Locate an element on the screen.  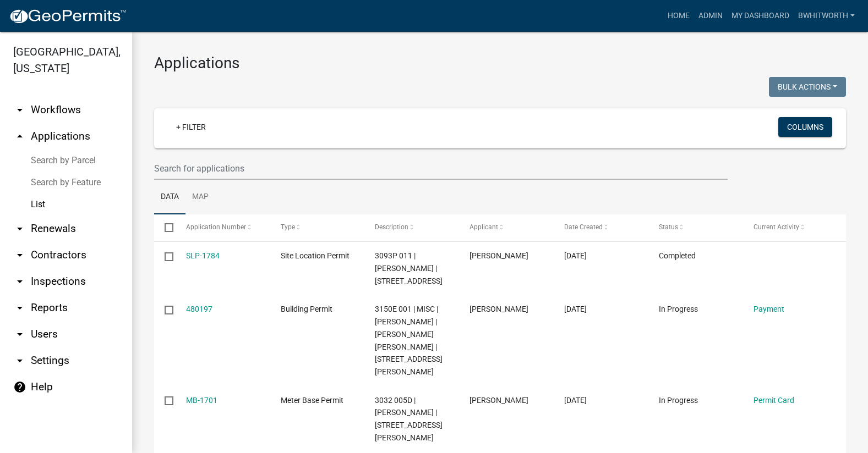
span: 3032 005D | JOHN T HILL | 650 SAM HILL RD is located at coordinates (409, 420).